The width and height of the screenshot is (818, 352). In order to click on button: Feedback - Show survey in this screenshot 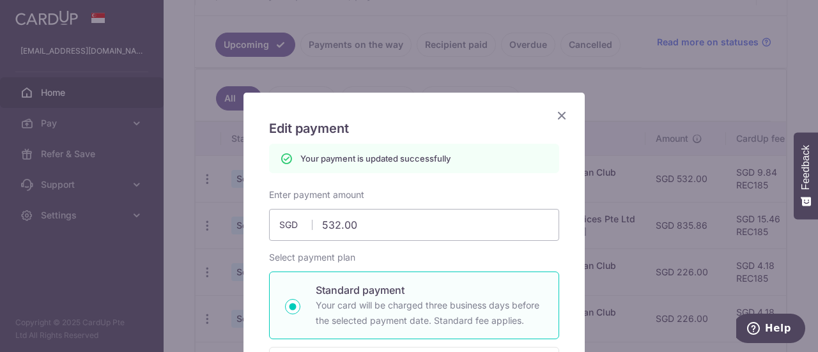, I will do `click(806, 176)`.